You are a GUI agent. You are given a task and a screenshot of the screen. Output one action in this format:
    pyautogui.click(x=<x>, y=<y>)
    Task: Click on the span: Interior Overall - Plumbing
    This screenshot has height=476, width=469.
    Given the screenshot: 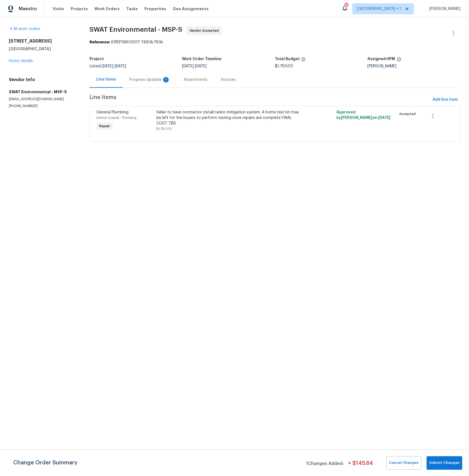 What is the action you would take?
    pyautogui.click(x=116, y=118)
    